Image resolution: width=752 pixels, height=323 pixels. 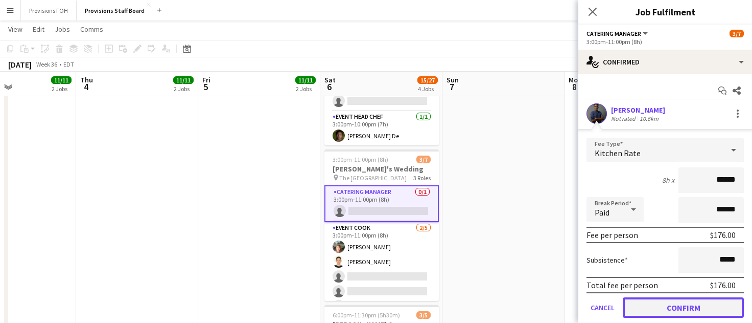 What do you see at coordinates (666, 12) in the screenshot?
I see `h3: Job Fulfilment` at bounding box center [666, 12].